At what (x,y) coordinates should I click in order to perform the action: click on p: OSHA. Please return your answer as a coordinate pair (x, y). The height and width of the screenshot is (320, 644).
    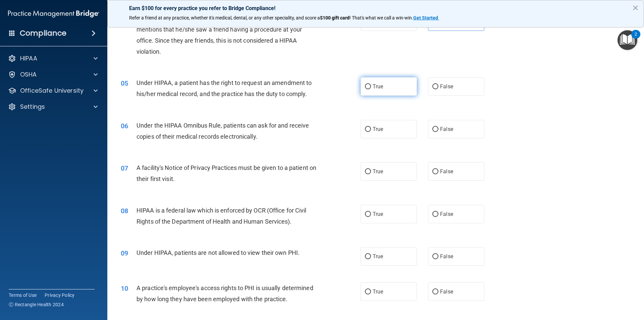
    Looking at the image, I should click on (29, 75).